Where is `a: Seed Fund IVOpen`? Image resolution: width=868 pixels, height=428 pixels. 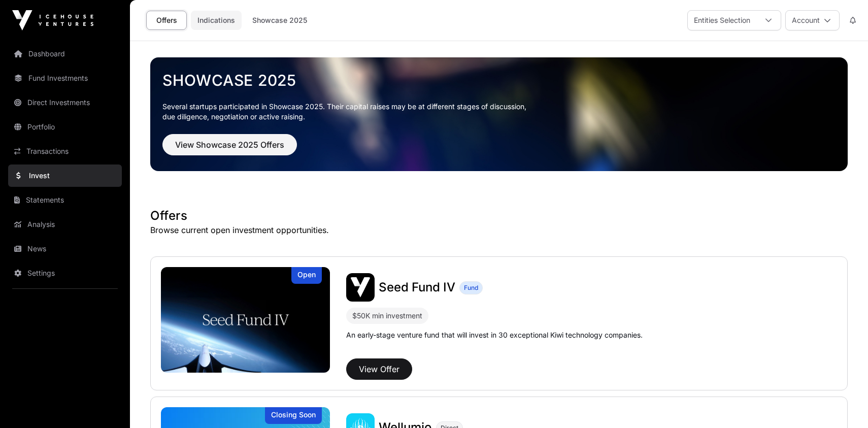
a: Seed Fund IVOpen is located at coordinates (245, 320).